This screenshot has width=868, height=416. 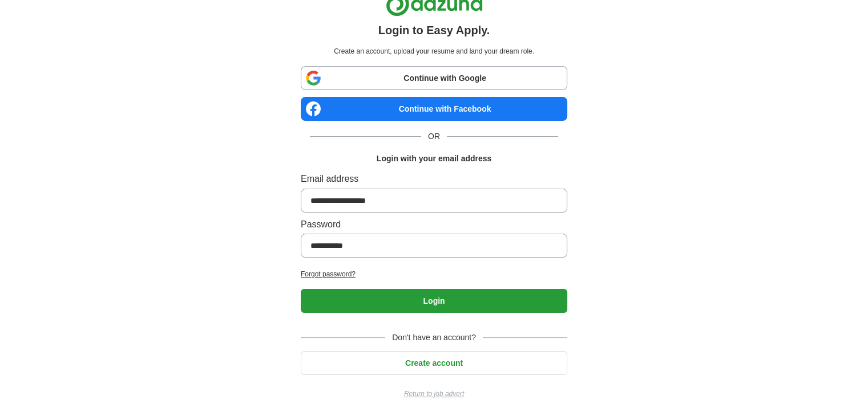 What do you see at coordinates (434, 338) in the screenshot?
I see `span: Don't have an account?` at bounding box center [434, 338].